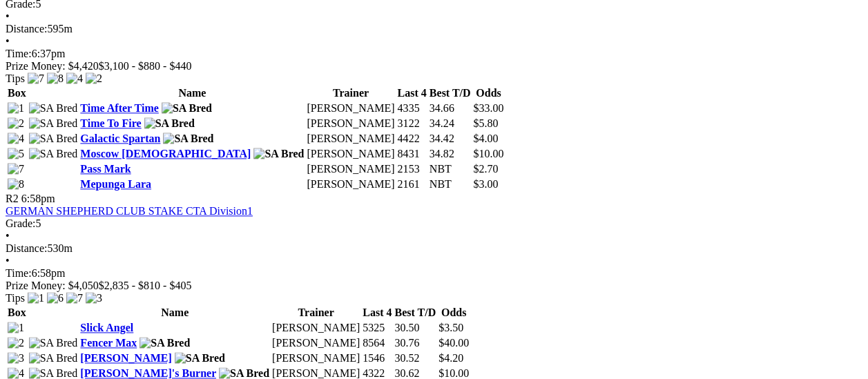  I want to click on a: GERMAN SHEPHERD CLUB STAKE CTA Division1, so click(129, 211).